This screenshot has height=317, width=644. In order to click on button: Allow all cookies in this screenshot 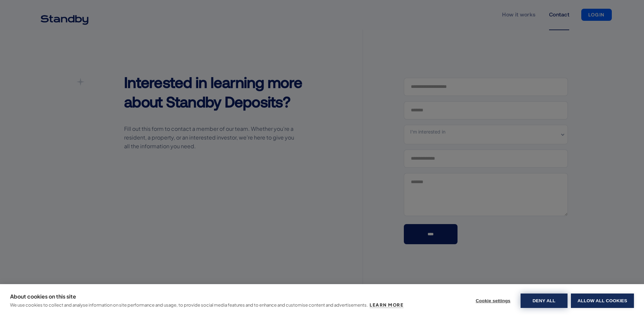, I will do `click(602, 301)`.